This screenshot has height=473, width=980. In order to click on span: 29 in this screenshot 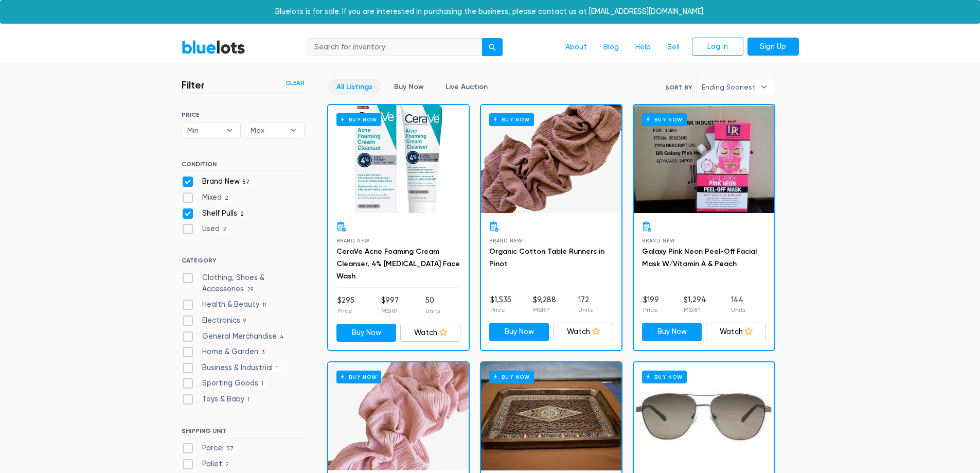, I will do `click(250, 290)`.